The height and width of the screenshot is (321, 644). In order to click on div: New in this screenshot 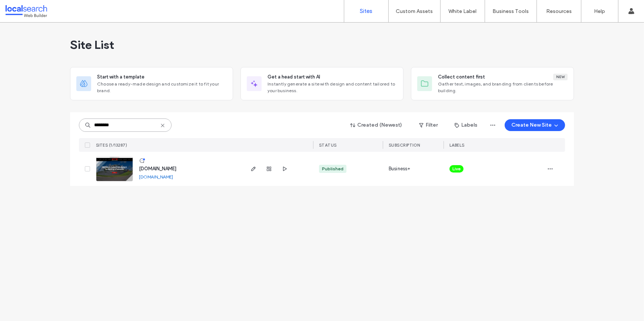, I will do `click(560, 77)`.